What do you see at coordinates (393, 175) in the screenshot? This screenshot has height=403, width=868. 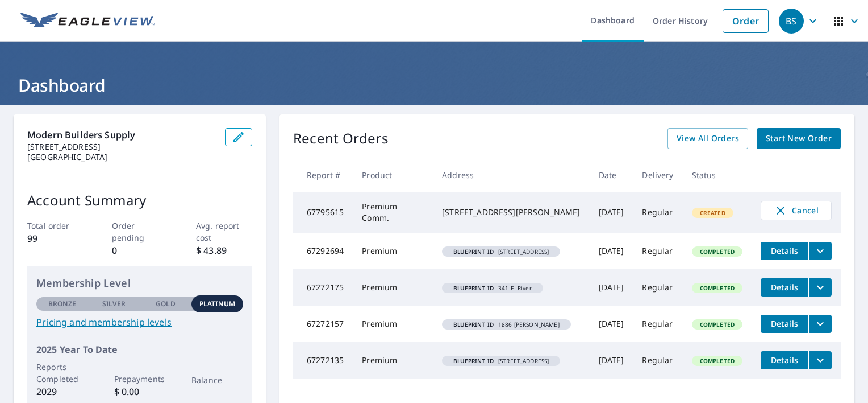 I see `th: Product` at bounding box center [393, 175].